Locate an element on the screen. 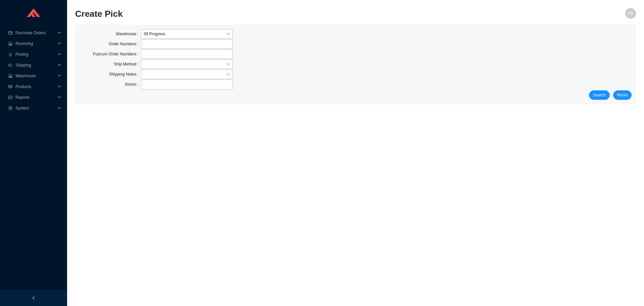 The width and height of the screenshot is (644, 306). span: Receiving is located at coordinates (36, 44).